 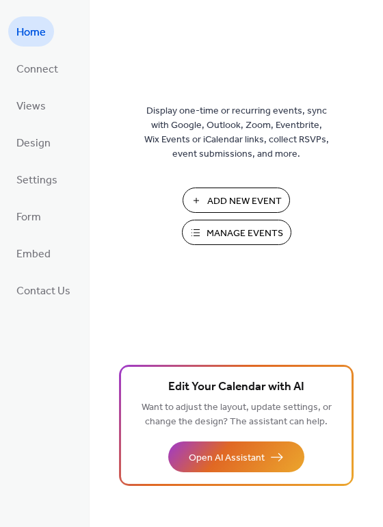 I want to click on span: Form, so click(x=29, y=218).